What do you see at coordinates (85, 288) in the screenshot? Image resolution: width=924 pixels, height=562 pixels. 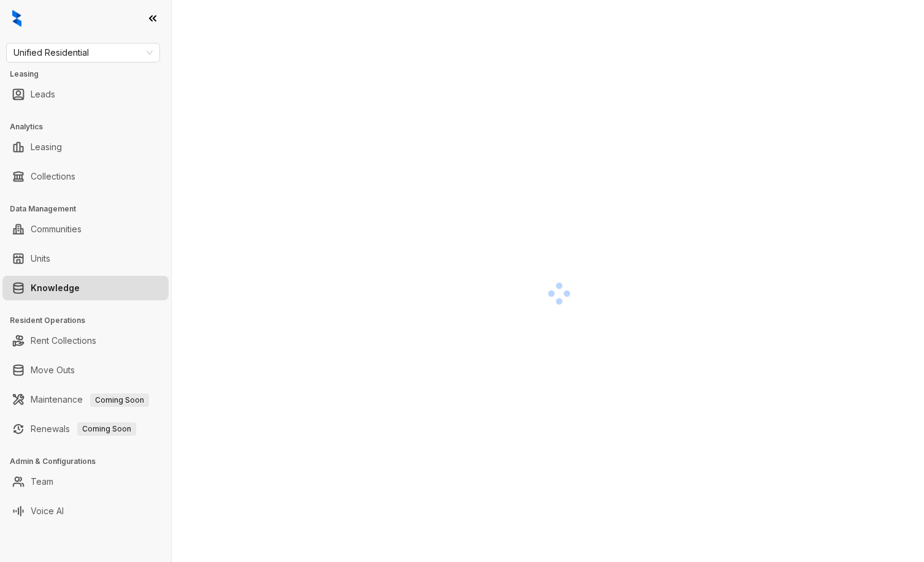 I see `li: Knowledge` at bounding box center [85, 288].